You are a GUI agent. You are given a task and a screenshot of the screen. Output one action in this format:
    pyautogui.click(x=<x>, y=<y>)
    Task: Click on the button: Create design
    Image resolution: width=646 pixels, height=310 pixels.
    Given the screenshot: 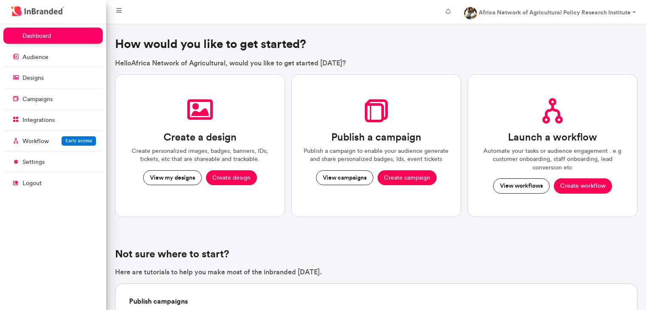 What is the action you would take?
    pyautogui.click(x=231, y=178)
    